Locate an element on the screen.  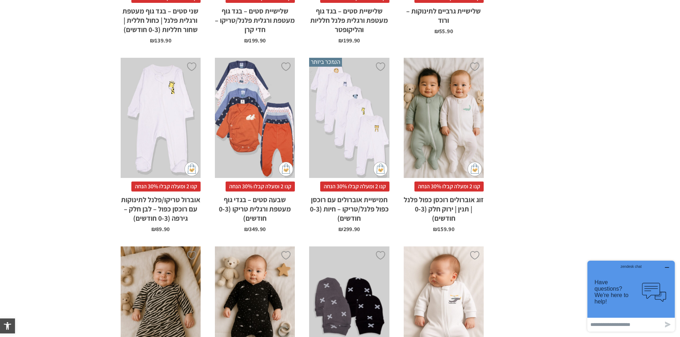
a: זוג אוברולים רוכסן כפול פלנל | תנין | ירוק חלק (0-3 חודשים) קנו 2 ומעלה קבלו 30% הנחהזוג אוברולים... is located at coordinates (444, 145).